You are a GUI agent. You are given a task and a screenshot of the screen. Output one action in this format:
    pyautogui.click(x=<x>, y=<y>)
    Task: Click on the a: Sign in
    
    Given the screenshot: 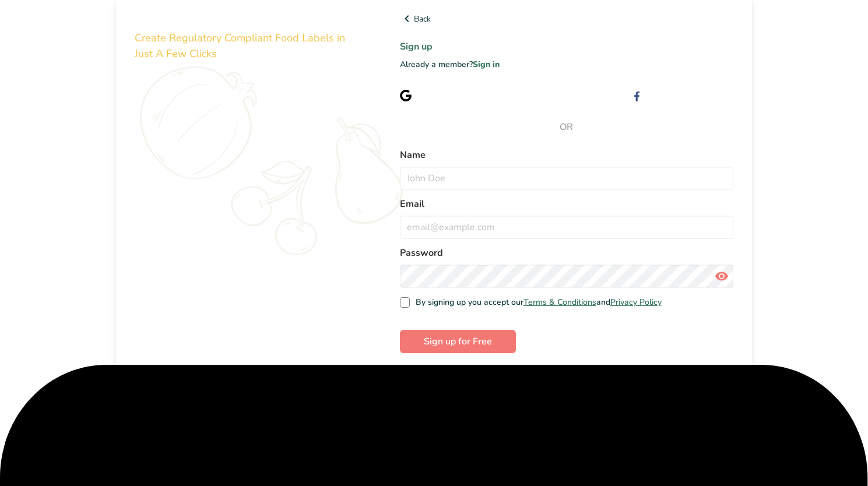 What is the action you would take?
    pyautogui.click(x=486, y=64)
    